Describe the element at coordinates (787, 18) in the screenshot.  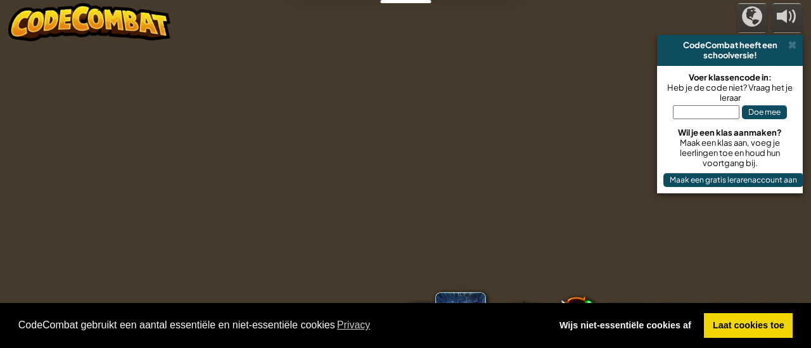
I see `button: Volume aanpassen` at that location.